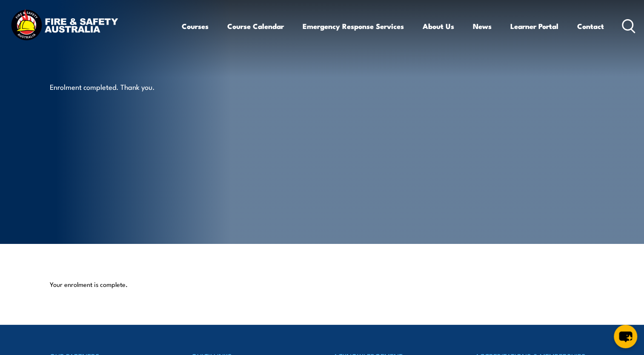 The width and height of the screenshot is (644, 355). Describe the element at coordinates (591, 26) in the screenshot. I see `a: Contact` at that location.